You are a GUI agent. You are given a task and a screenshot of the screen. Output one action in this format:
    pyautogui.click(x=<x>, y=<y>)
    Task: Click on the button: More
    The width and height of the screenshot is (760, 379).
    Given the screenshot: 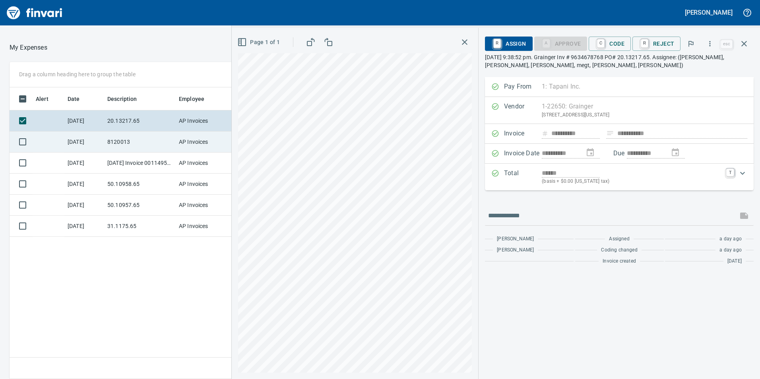 What is the action you would take?
    pyautogui.click(x=710, y=44)
    